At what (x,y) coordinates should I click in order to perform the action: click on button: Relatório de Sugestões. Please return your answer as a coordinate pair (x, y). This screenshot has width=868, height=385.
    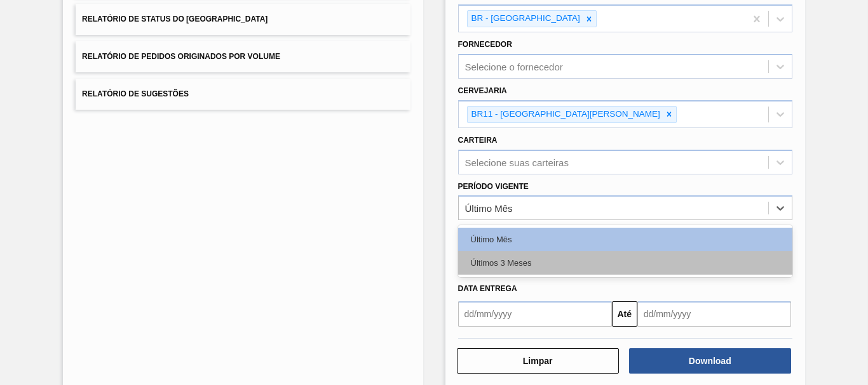
    Looking at the image, I should click on (243, 94).